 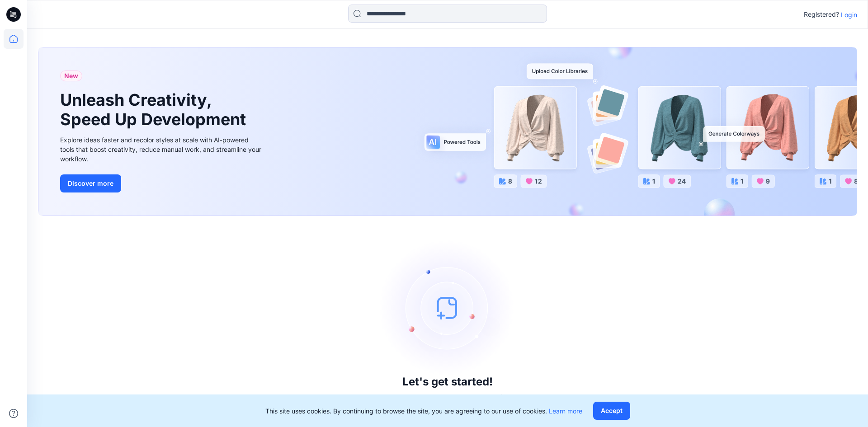 I want to click on a: Learn more, so click(x=565, y=411).